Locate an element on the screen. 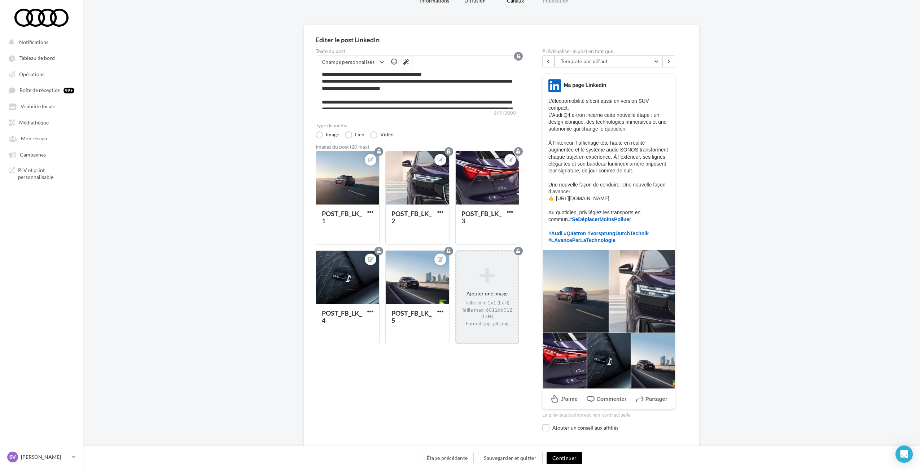  span: PLV et print personnalisable is located at coordinates (46, 173).